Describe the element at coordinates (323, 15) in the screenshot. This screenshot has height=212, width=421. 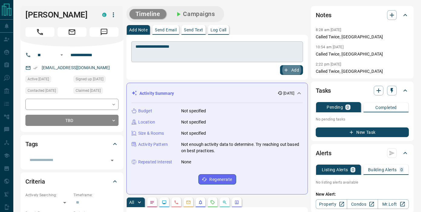
I see `h2: Notes` at that location.